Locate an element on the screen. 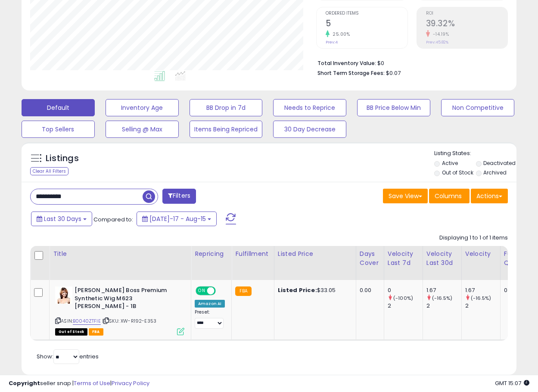 Image resolution: width=538 pixels, height=392 pixels. div: Fulfillment is located at coordinates (252, 254).